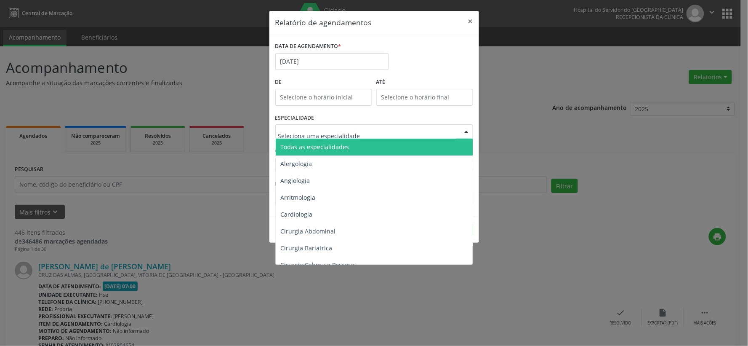 The height and width of the screenshot is (346, 748). What do you see at coordinates (297, 214) in the screenshot?
I see `span: Cardiologia` at bounding box center [297, 214].